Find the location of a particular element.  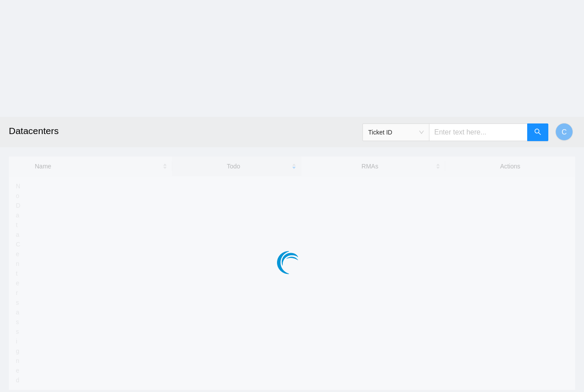

button: search is located at coordinates (538, 132).